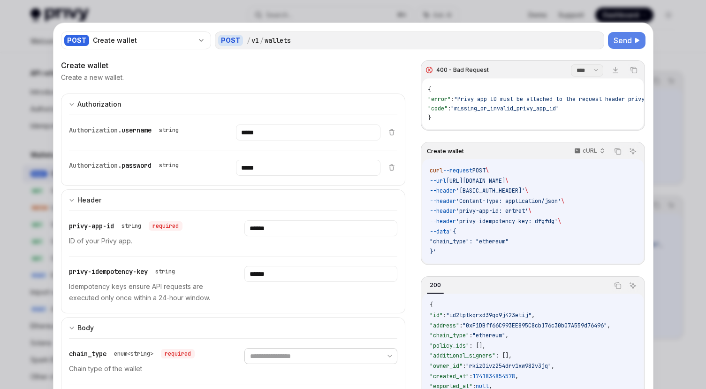 Image resolution: width=706 pixels, height=389 pixels. What do you see at coordinates (494, 376) in the screenshot?
I see `span: 1741834854578` at bounding box center [494, 376].